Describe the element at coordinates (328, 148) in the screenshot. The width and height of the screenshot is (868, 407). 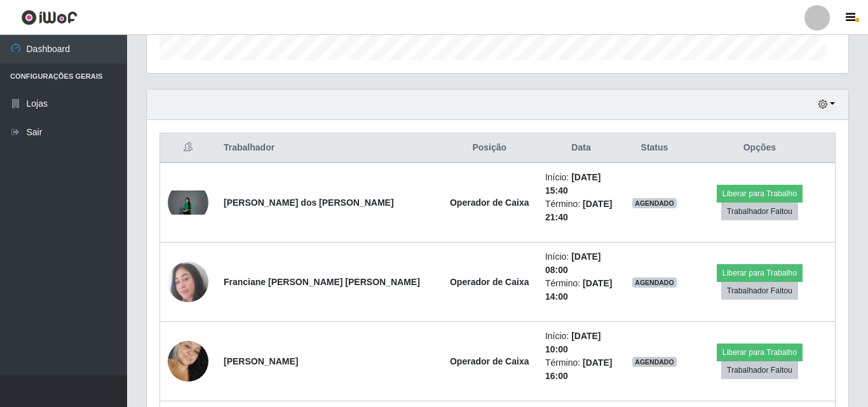
I see `th: Trabalhador` at that location.